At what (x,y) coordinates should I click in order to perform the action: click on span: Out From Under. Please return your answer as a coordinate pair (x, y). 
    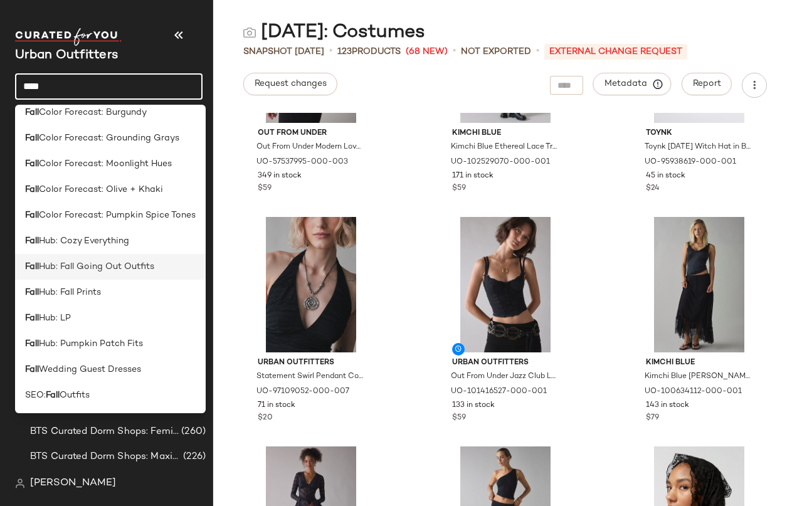
    Looking at the image, I should click on (311, 134).